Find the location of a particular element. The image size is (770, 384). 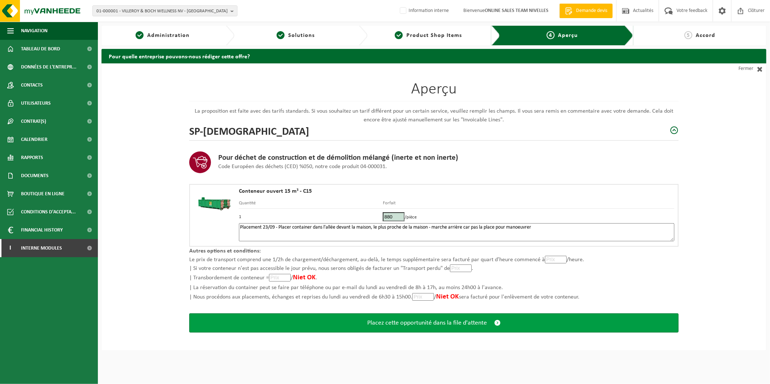

span: I is located at coordinates (11, 248).